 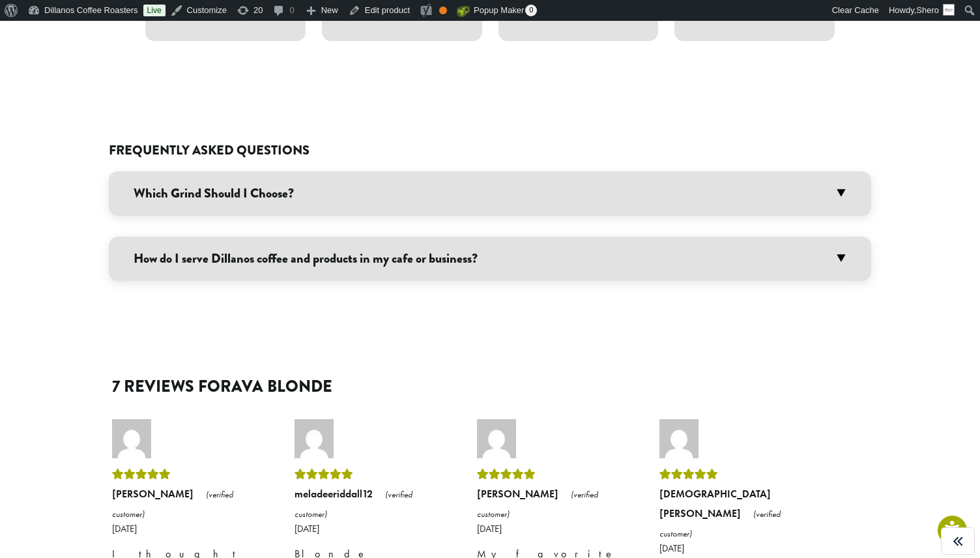 What do you see at coordinates (333, 493) in the screenshot?
I see `strong: meladeeriddall12` at bounding box center [333, 493].